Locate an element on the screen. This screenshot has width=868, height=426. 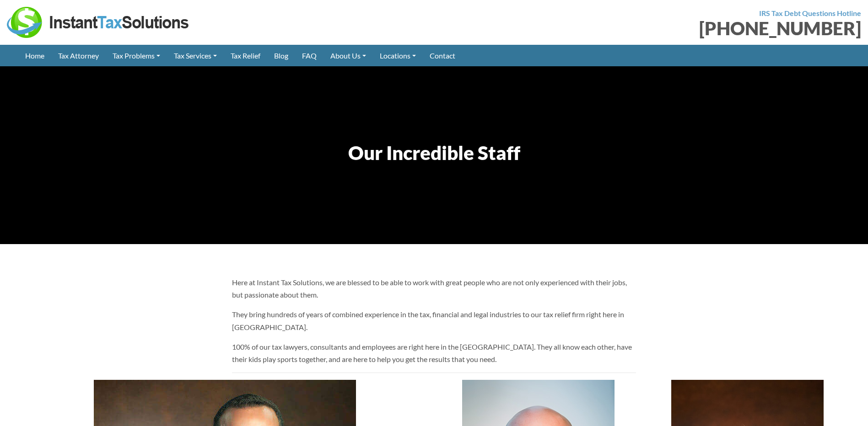
a: Tax Services is located at coordinates (196, 55).